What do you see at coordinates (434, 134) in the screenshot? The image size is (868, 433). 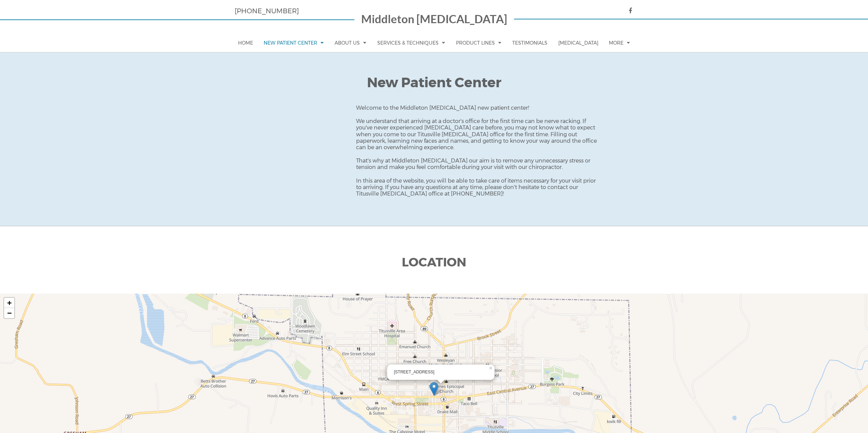 I see `p: We understand that arriving at a doctor's office for the first time can be nerve racking. If you'...` at bounding box center [434, 134].